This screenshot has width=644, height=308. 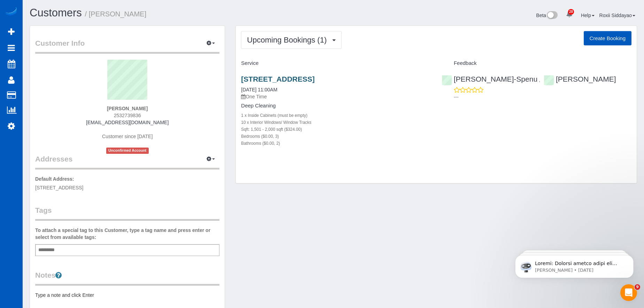 What do you see at coordinates (336, 96) in the screenshot?
I see `p: One Time` at bounding box center [336, 96].